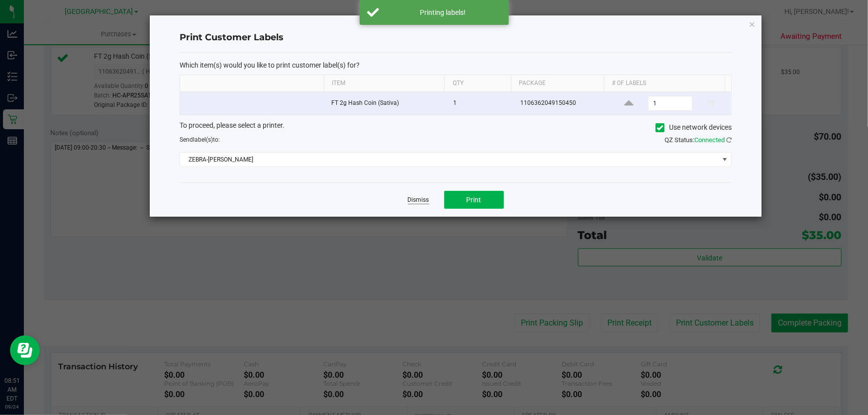 Image resolution: width=868 pixels, height=415 pixels. I want to click on td: FT 2g Hash Coin (Sativa), so click(387, 103).